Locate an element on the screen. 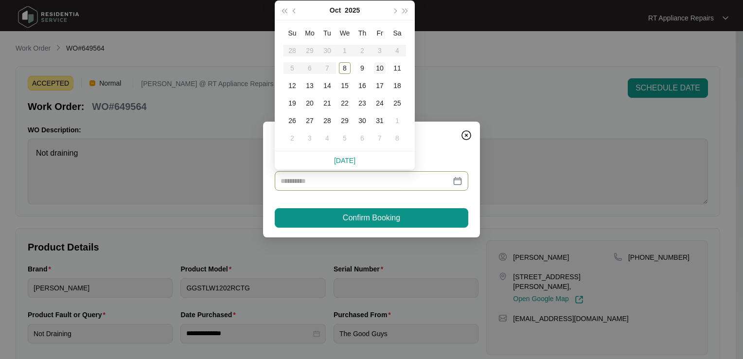  th: Fr is located at coordinates (380, 33).